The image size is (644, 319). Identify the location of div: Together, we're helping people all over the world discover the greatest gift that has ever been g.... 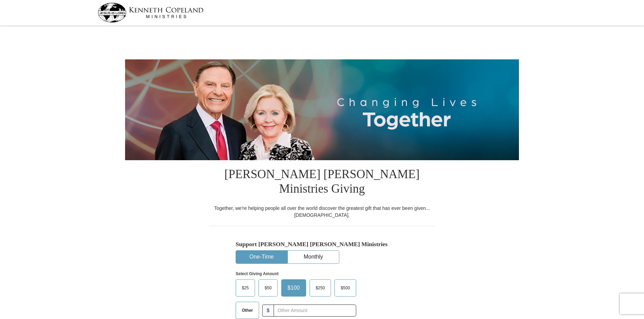
(322, 211).